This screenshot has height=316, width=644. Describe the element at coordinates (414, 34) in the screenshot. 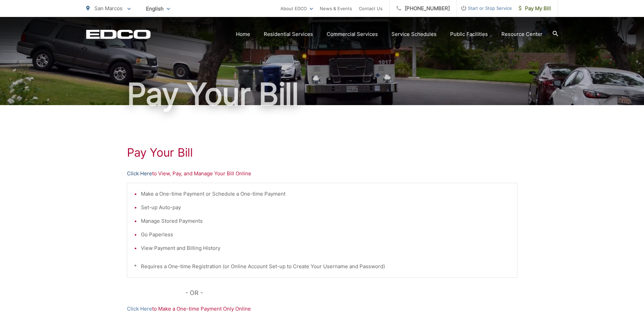

I see `a: Service Schedules` at that location.